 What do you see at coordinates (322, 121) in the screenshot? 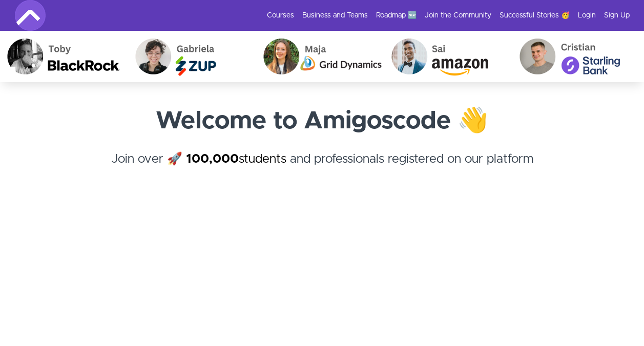
I see `strong: Welcome to Amigoscode 👋` at bounding box center [322, 121].